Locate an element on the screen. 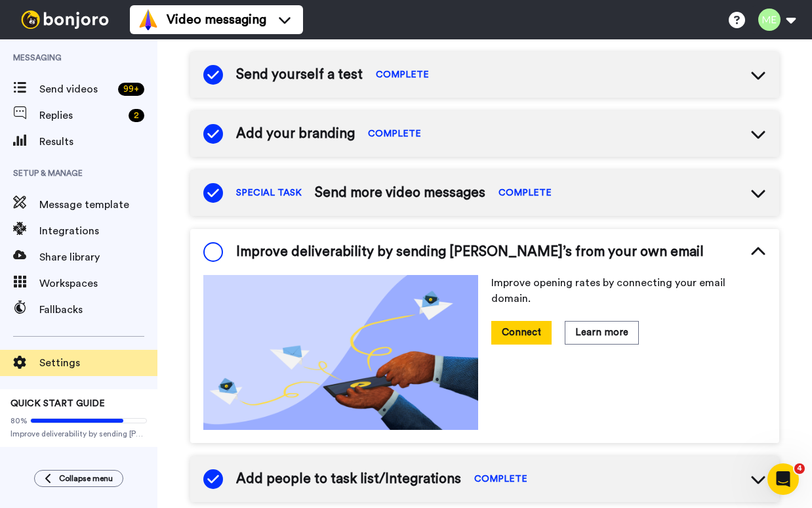 The width and height of the screenshot is (812, 508). span: Workspaces is located at coordinates (98, 283).